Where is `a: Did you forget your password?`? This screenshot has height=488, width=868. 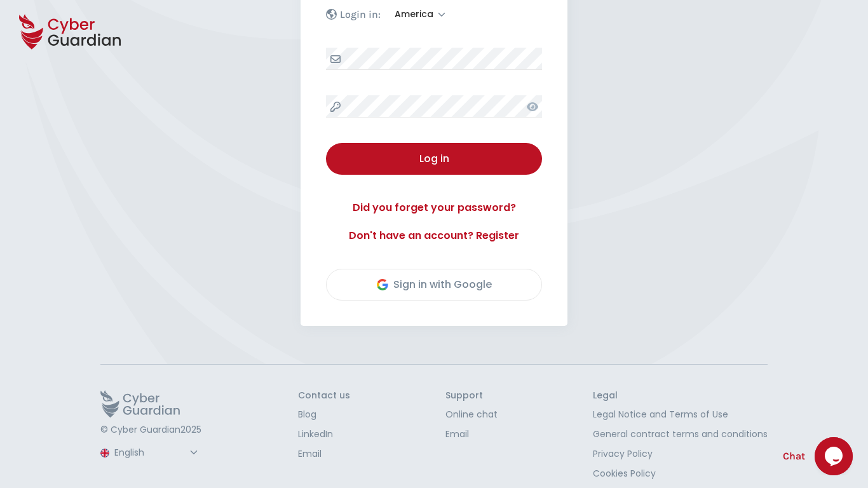
a: Did you forget your password? is located at coordinates (434, 208).